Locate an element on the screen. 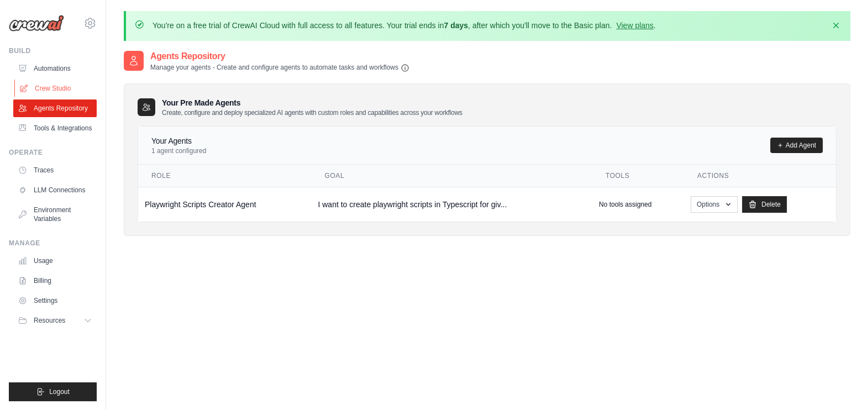 The width and height of the screenshot is (868, 410). p: You're on a free trial of CrewAI Cloud with full access to all features. Your trial ends in , aft... is located at coordinates (404, 25).